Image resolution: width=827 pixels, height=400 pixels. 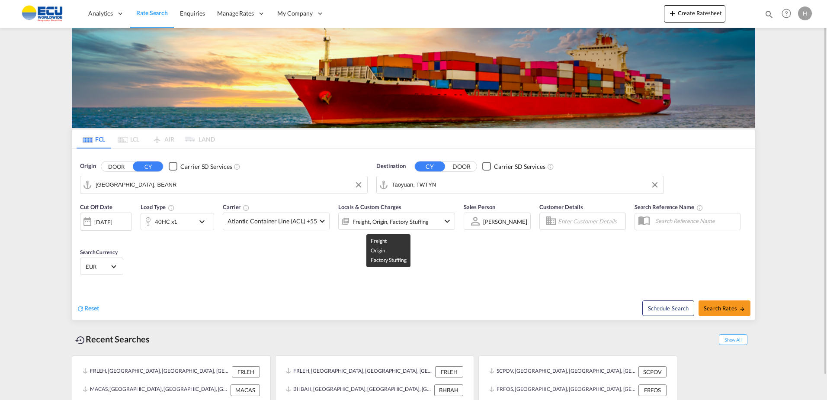 What do you see at coordinates (789, 14) in the screenshot?
I see `div: Help` at bounding box center [789, 14].